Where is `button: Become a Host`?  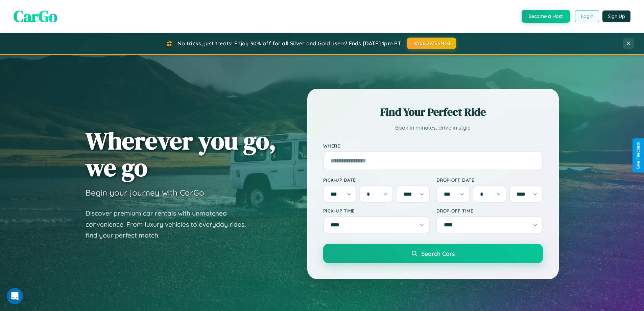 button: Become a Host is located at coordinates (546, 17).